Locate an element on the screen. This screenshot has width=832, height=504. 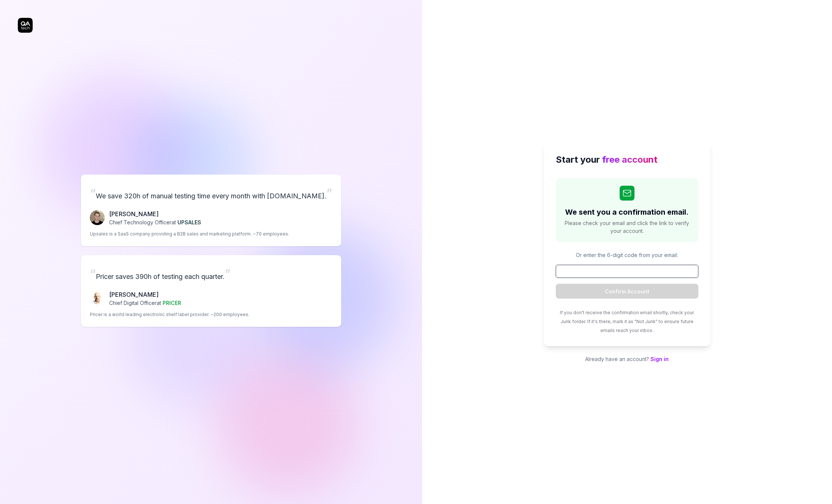
button: Confirm Account is located at coordinates (627, 291).